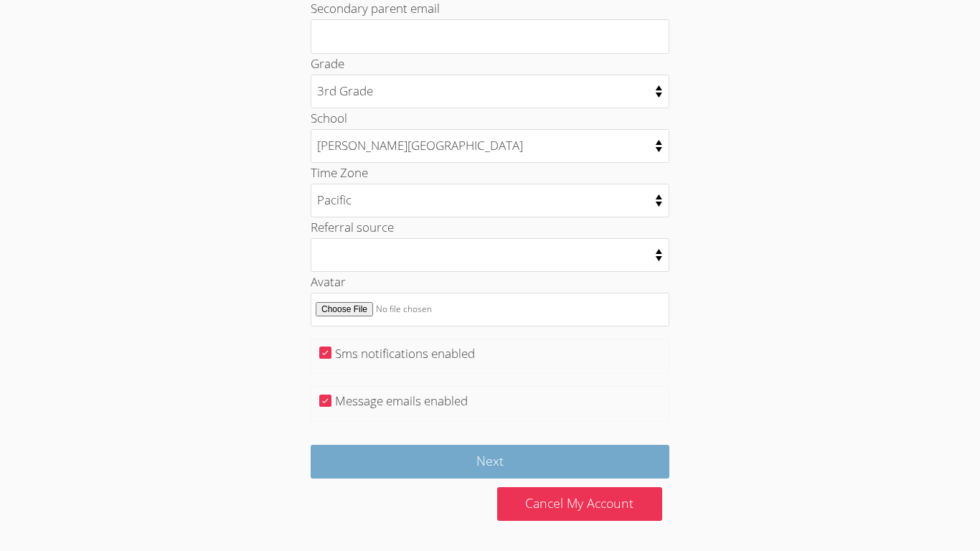 Image resolution: width=980 pixels, height=551 pixels. I want to click on input: Next, so click(490, 461).